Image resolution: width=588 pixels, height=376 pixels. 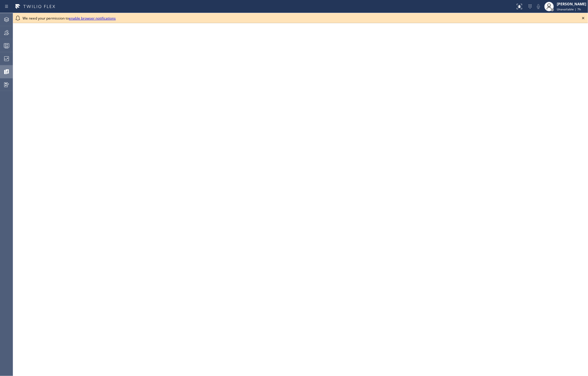 What do you see at coordinates (69, 18) in the screenshot?
I see `span: We need your permission to` at bounding box center [69, 18].